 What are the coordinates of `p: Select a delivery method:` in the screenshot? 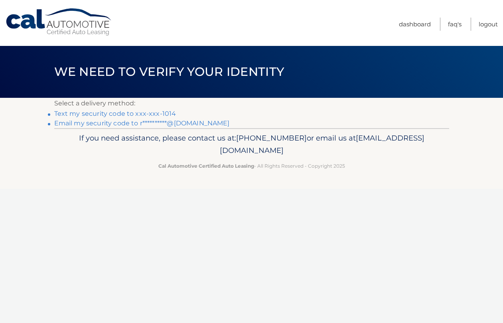 It's located at (252, 103).